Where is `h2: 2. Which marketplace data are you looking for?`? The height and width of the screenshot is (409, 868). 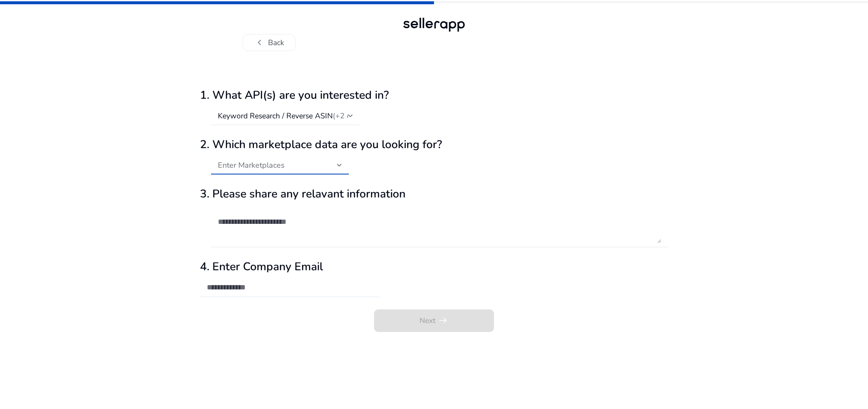
h2: 2. Which marketplace data are you looking for? is located at coordinates (434, 145).